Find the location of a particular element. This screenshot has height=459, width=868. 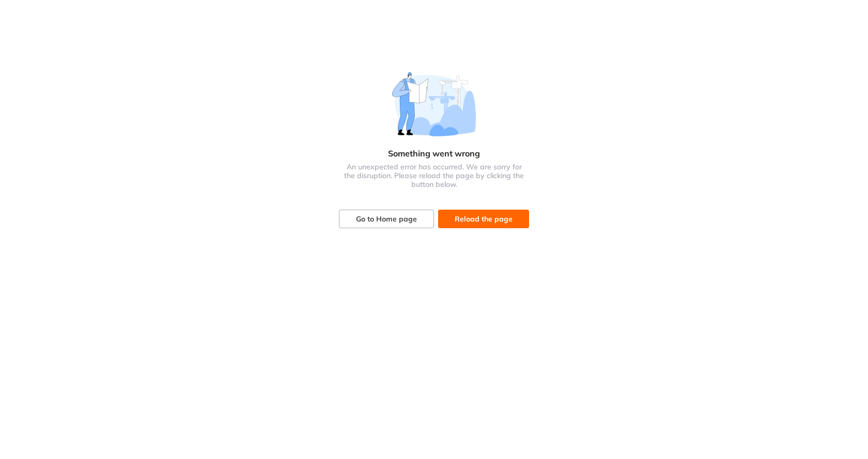

button: Reload the page is located at coordinates (483, 219).